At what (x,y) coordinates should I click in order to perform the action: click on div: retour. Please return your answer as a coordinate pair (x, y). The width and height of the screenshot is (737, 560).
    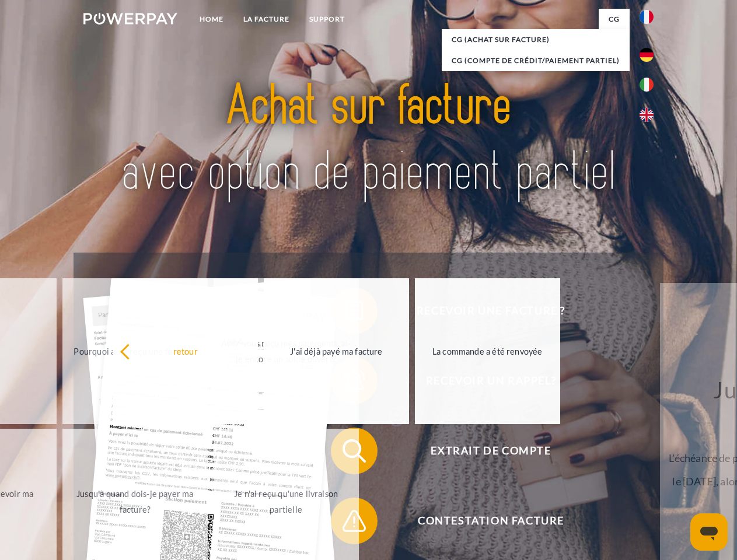
    Looking at the image, I should click on (185, 351).